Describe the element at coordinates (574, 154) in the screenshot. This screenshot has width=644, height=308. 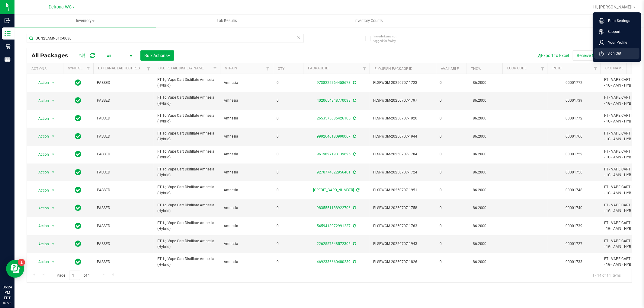
I see `a: 00001752` at that location.